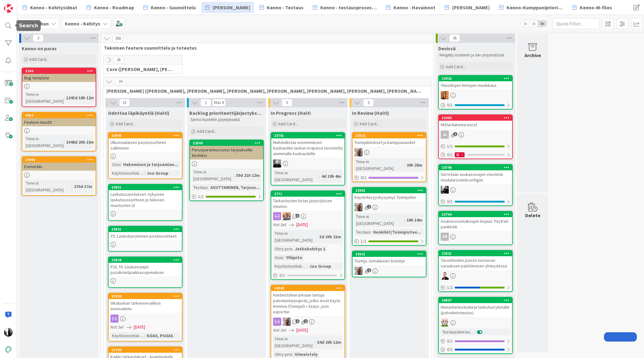 This screenshot has height=358, width=644. Describe the element at coordinates (151, 164) in the screenshot. I see `div: Hakeminen ja tarjoamine...` at that location.